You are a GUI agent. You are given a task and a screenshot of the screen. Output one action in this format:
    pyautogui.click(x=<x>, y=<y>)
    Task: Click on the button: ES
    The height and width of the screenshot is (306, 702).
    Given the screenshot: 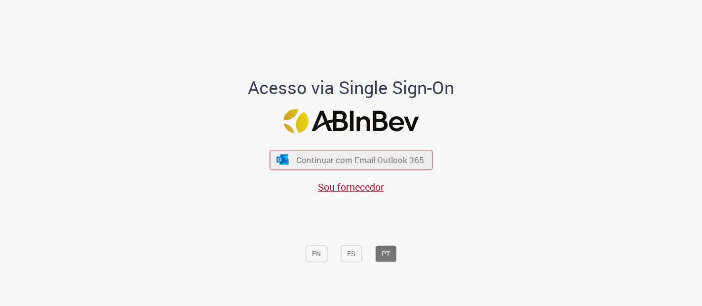 What is the action you would take?
    pyautogui.click(x=351, y=254)
    